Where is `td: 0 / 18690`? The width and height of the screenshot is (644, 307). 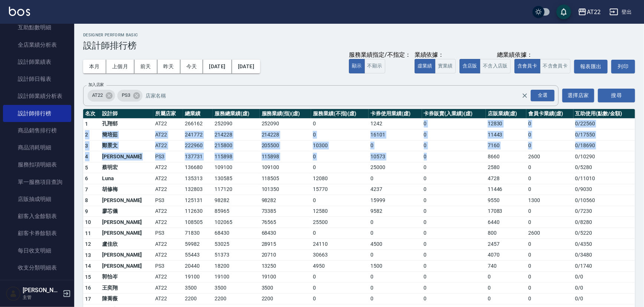 td: 0 / 18690 is located at coordinates (604, 146).